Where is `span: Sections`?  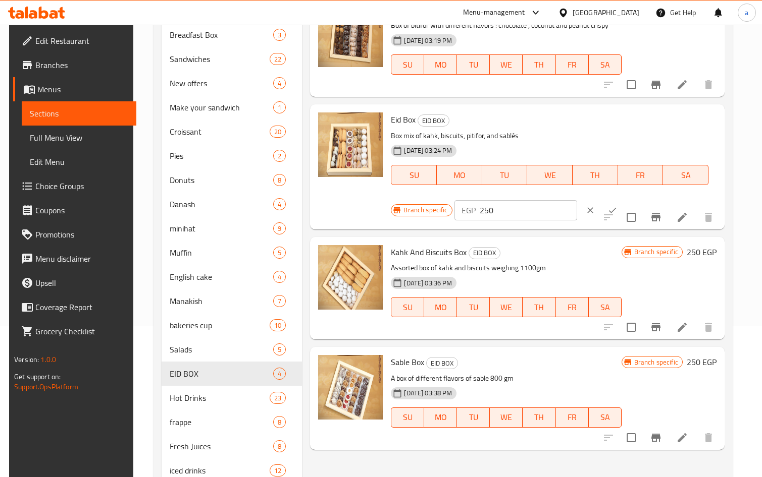 span: Sections is located at coordinates (79, 114).